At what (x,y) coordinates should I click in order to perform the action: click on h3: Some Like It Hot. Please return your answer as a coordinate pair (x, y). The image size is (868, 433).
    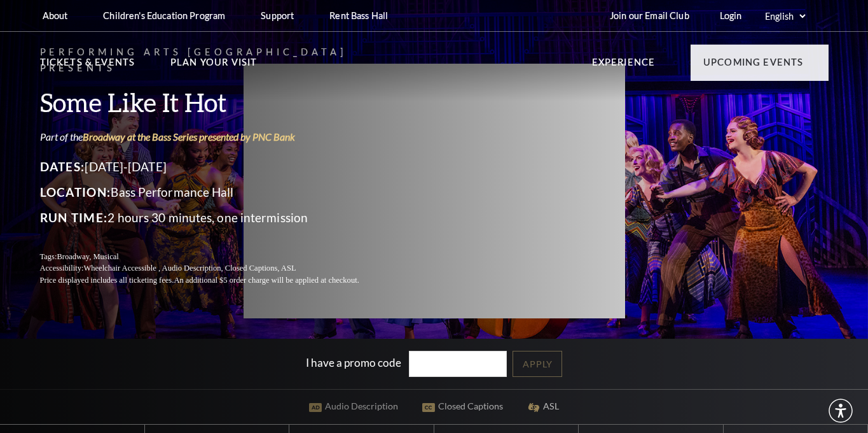
    Looking at the image, I should click on (215, 102).